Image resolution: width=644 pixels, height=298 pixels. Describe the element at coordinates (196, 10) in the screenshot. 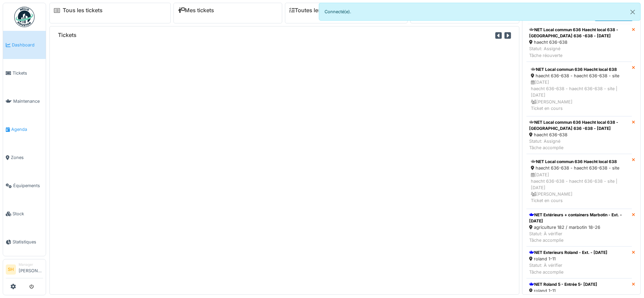

I see `a: Mes tickets` at that location.